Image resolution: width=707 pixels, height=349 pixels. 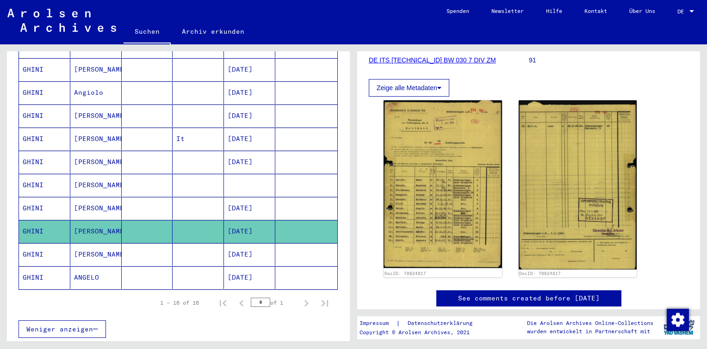 I want to click on mat-cell: It, so click(x=198, y=139).